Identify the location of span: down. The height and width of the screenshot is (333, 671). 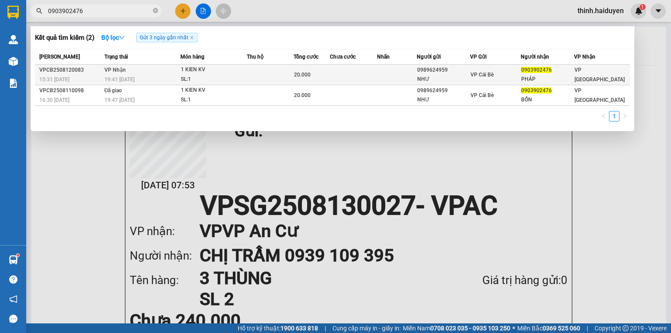
(122, 38).